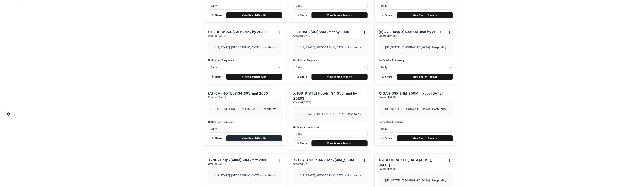  I want to click on h5: IL - HOSP - $4-$65M - mat by 2030, so click(321, 32).